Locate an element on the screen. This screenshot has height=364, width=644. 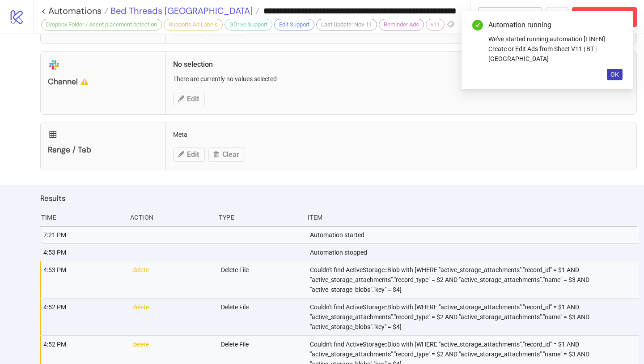
div: Type is located at coordinates (259, 217).